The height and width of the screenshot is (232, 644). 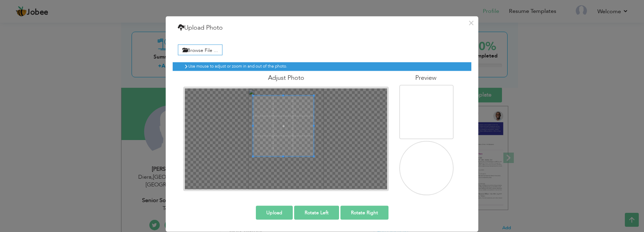 What do you see at coordinates (365, 213) in the screenshot?
I see `button: Rotate Right` at bounding box center [365, 213].